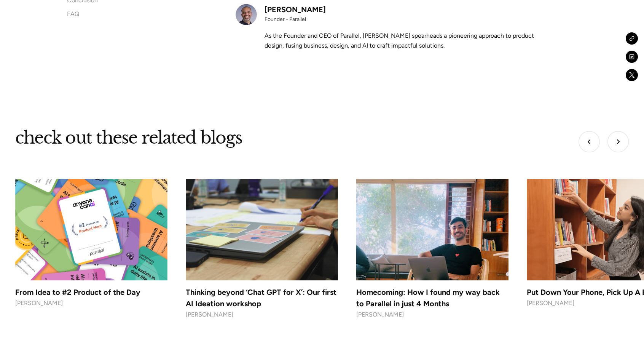  I want to click on div: FAQ, so click(73, 14).